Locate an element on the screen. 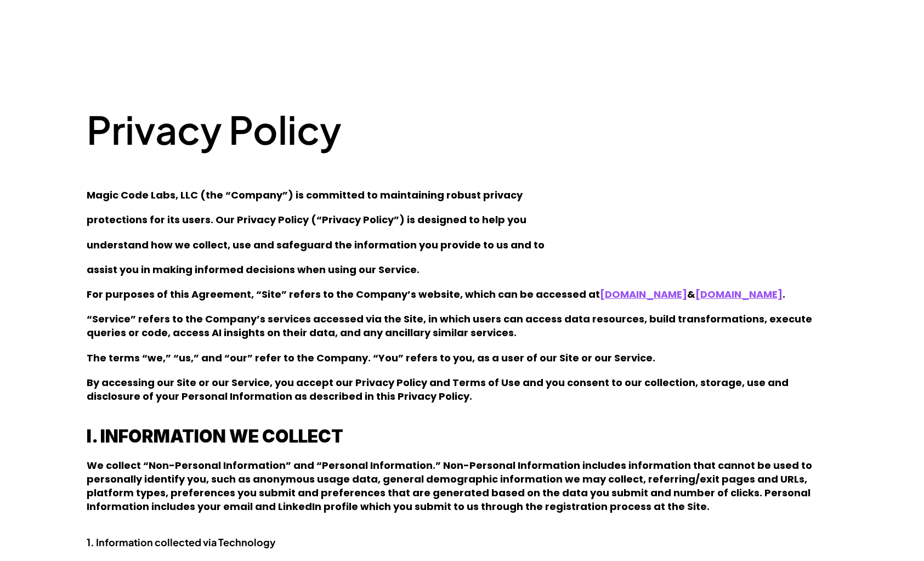 The width and height of the screenshot is (924, 561). strong: protections for its users. Our Privacy Policy (“Privacy Policy”) is designed to help you is located at coordinates (307, 219).